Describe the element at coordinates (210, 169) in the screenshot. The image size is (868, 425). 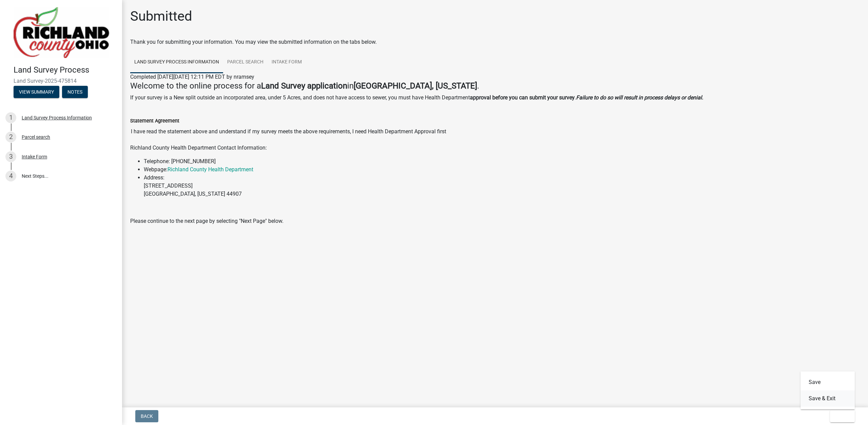
I see `a: Richland County Health Department` at that location.